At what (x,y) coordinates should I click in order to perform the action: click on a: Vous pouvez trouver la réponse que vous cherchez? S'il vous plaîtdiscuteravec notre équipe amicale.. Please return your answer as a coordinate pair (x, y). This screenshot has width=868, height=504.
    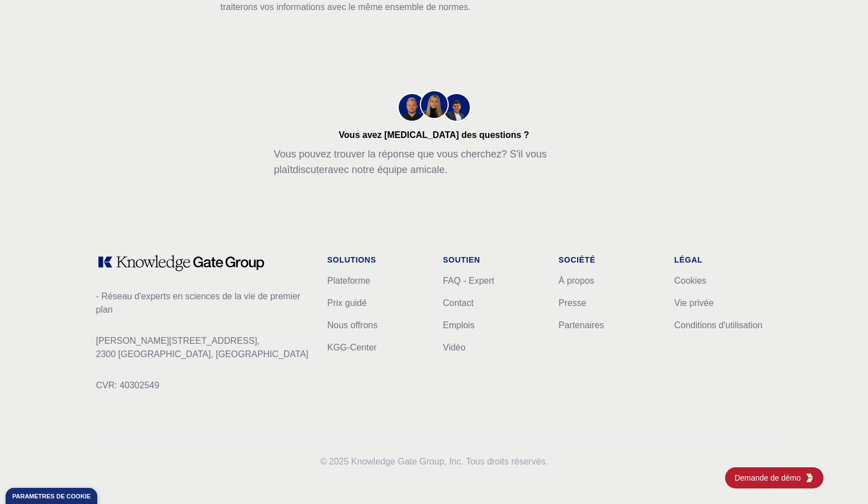
    Looking at the image, I should click on (434, 161).